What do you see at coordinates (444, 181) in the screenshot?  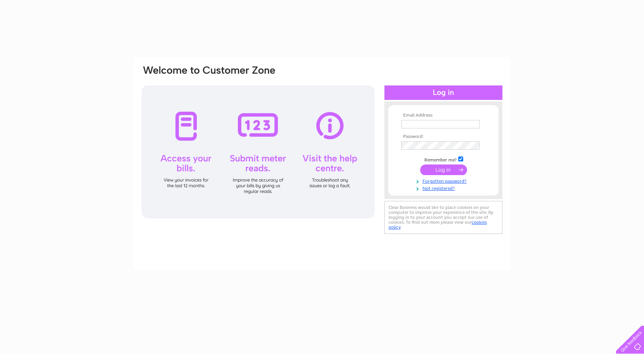 I see `a: Forgotten password?` at bounding box center [444, 181].